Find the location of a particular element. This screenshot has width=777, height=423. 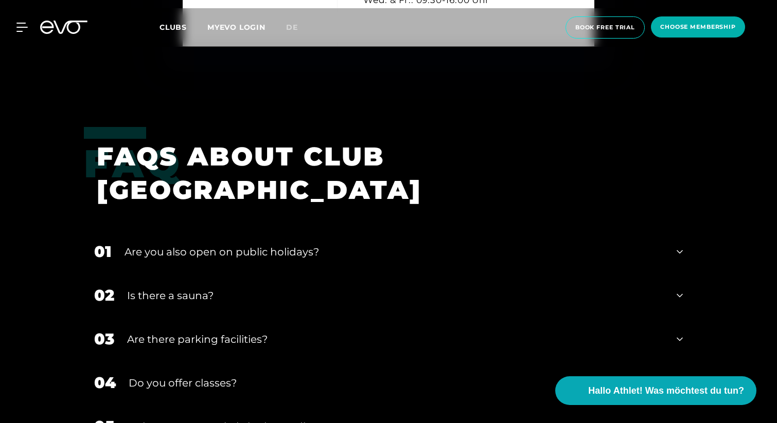

div: Are there parking facilities? is located at coordinates (395, 340).